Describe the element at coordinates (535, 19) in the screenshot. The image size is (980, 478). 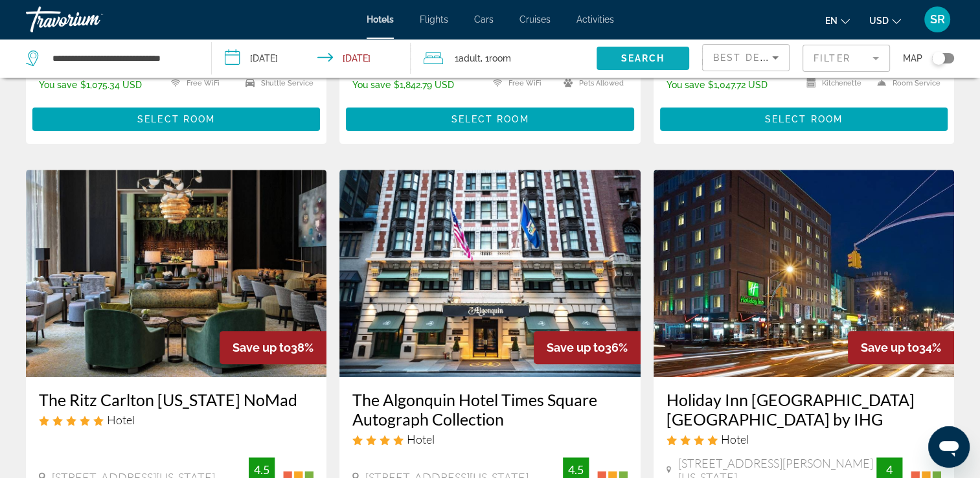
I see `a: Cruises` at that location.